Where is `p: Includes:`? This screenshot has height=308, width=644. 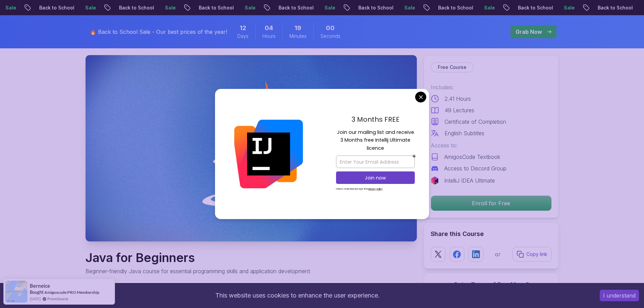 p: Includes: is located at coordinates (491, 88).